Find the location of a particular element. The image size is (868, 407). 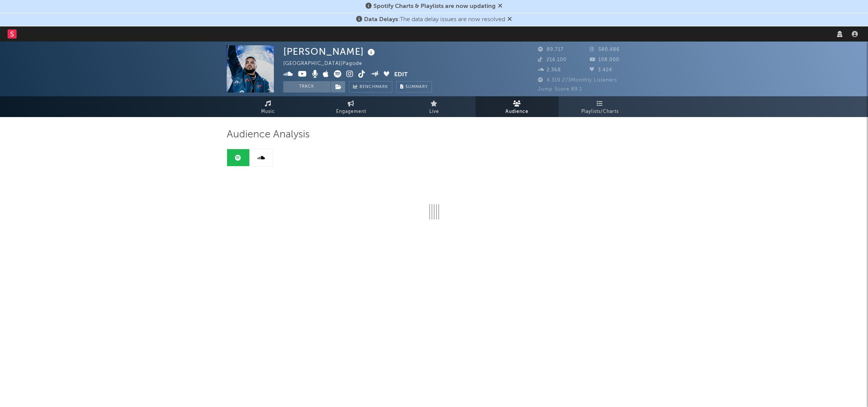

span: 2.368 is located at coordinates (549, 70).